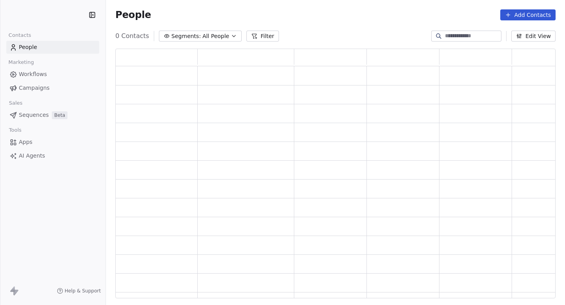 Image resolution: width=565 pixels, height=305 pixels. I want to click on button: Filter, so click(262, 36).